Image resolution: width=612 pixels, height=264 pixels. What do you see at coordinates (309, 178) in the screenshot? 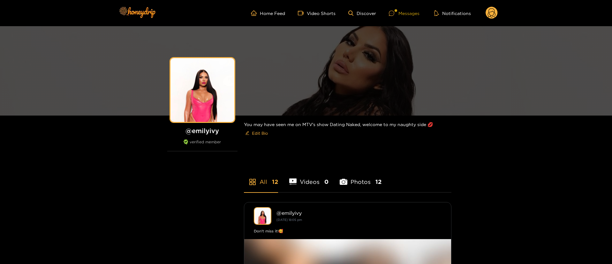
I see `li: Videos` at bounding box center [309, 178].